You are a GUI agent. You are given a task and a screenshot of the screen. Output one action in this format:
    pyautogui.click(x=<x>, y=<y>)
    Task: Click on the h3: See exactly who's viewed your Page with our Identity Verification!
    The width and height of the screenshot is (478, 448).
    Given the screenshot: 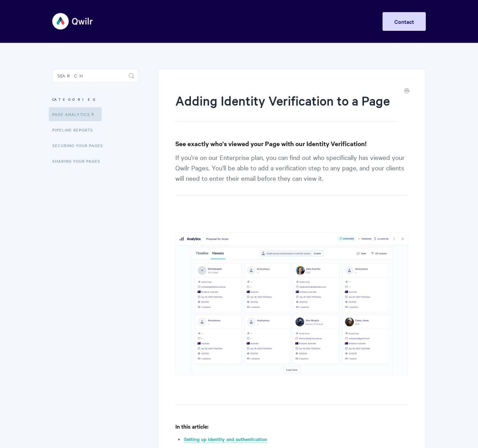 What is the action you would take?
    pyautogui.click(x=291, y=144)
    